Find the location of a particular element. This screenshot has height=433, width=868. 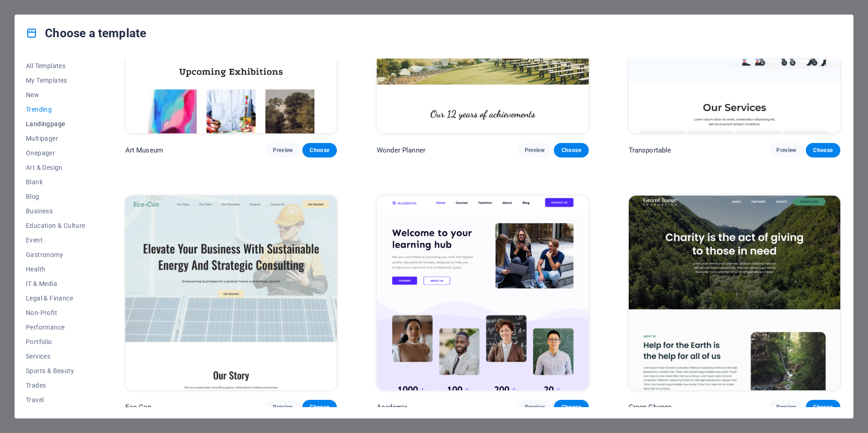

img: Eco-Con is located at coordinates (231, 293).